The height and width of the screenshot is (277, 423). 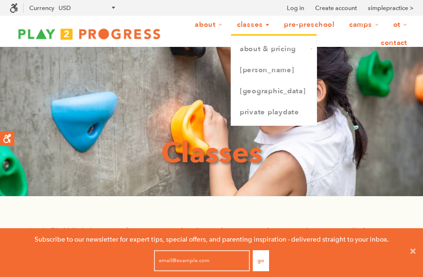 What do you see at coordinates (208, 25) in the screenshot?
I see `a: About` at bounding box center [208, 25].